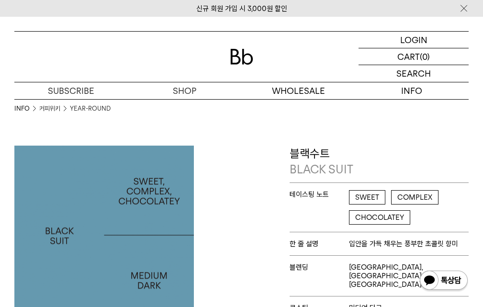 The width and height of the screenshot is (483, 307). Describe the element at coordinates (319, 244) in the screenshot. I see `span: 한 줄 설명` at that location.